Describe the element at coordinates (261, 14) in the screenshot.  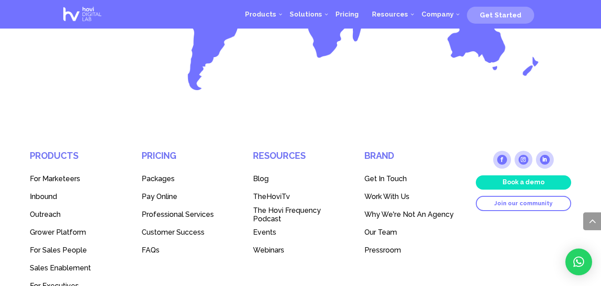
I see `a: Products` at that location.